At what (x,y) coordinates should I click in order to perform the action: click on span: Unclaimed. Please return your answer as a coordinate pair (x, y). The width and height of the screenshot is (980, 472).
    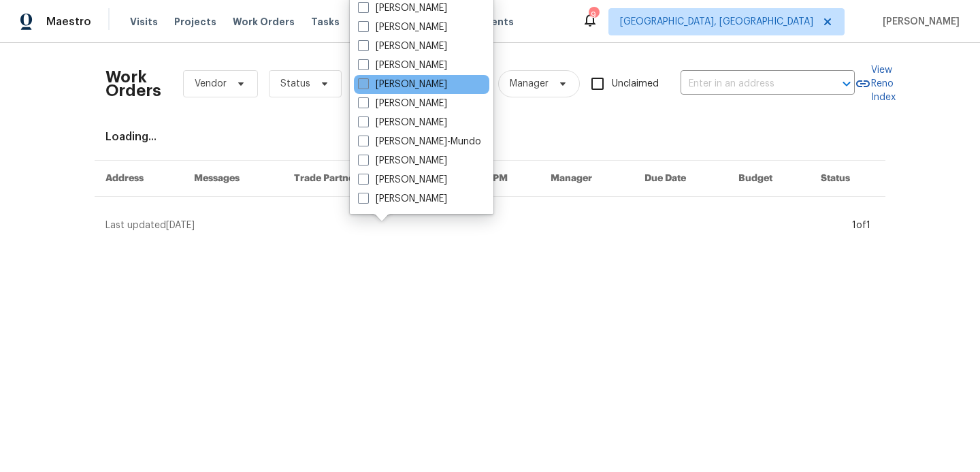
    Looking at the image, I should click on (635, 84).